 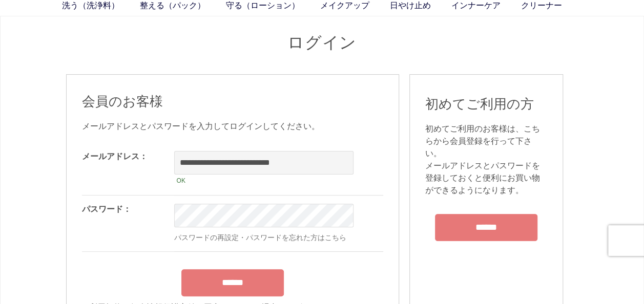 What do you see at coordinates (261, 238) in the screenshot?
I see `a: パスワードの再設定・パスワードを忘れた方はこちら` at bounding box center [261, 238].